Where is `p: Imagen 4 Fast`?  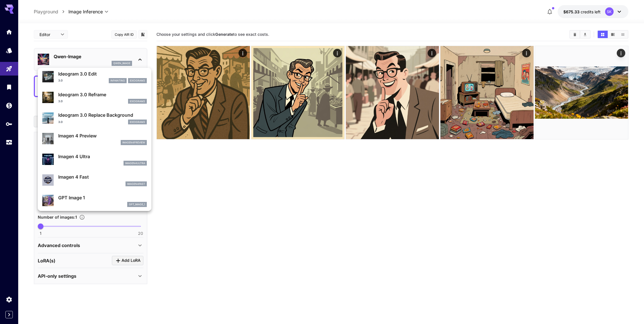 p: Imagen 4 Fast is located at coordinates (103, 177).